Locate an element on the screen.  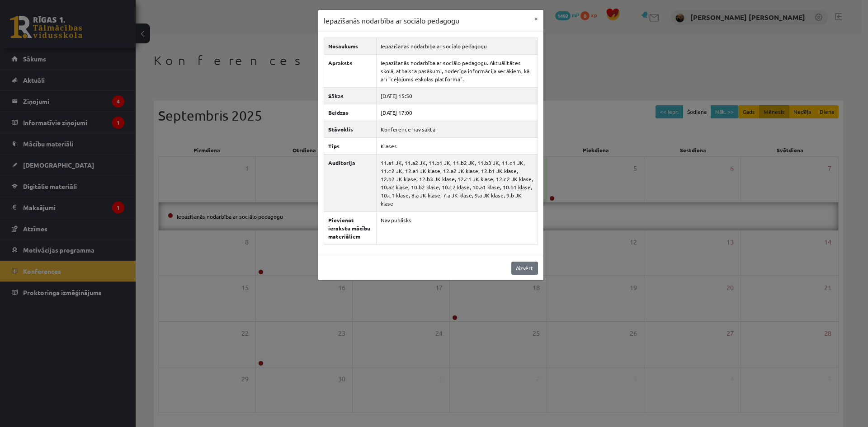
th: Auditorija is located at coordinates (350, 183).